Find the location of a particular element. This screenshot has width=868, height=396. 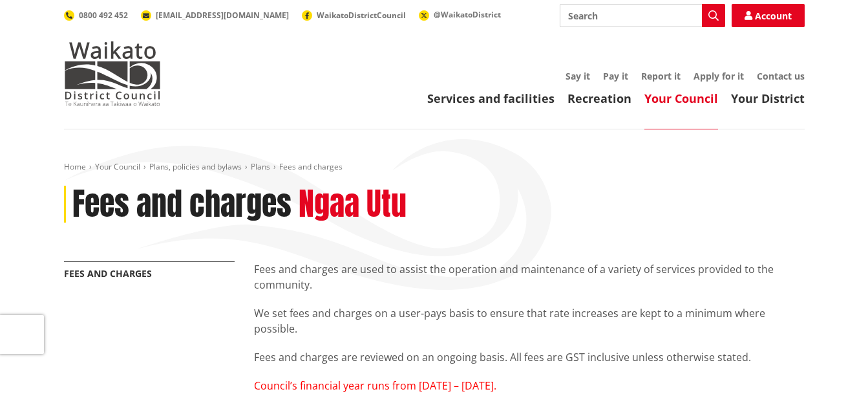

a: Apply for it is located at coordinates (719, 76).